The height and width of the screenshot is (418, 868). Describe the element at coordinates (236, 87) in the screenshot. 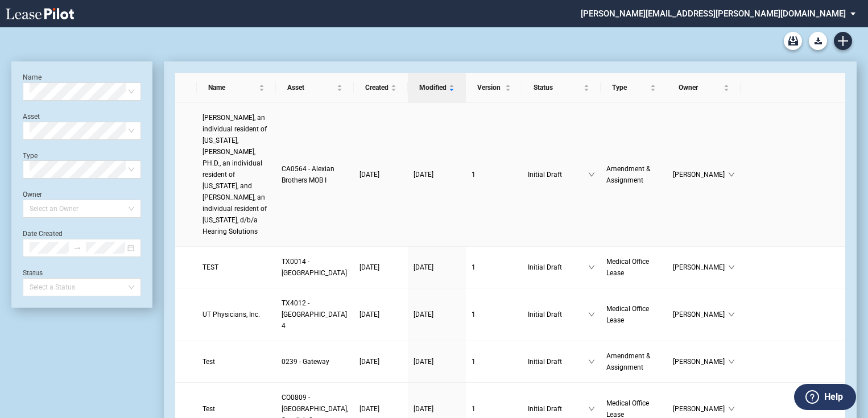

I see `th: Name` at that location.